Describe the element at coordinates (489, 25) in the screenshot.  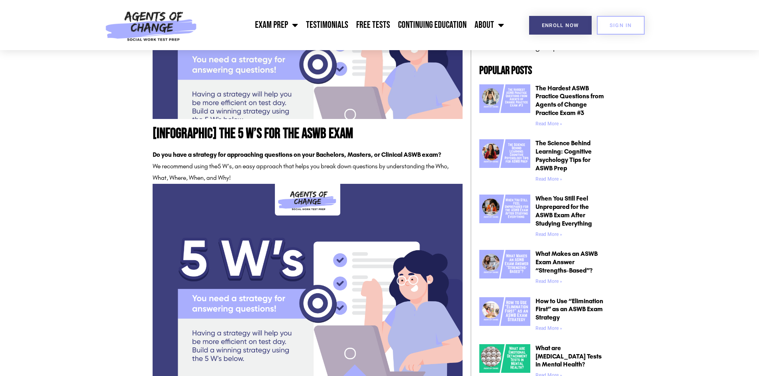
I see `a: About` at that location.